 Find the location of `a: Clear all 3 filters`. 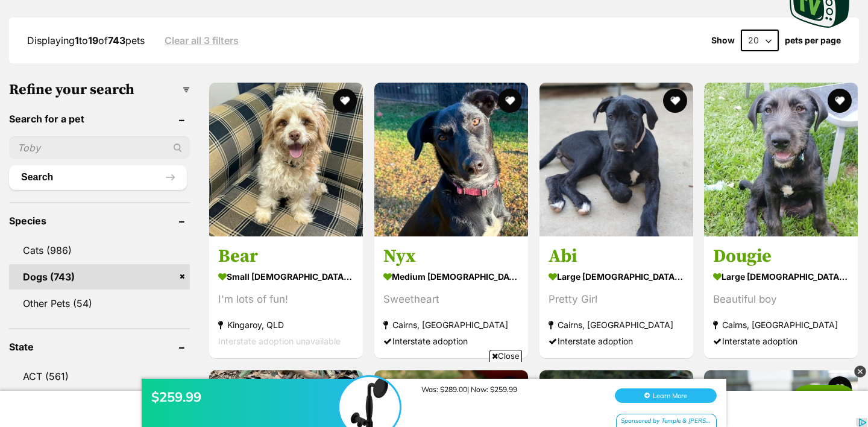

a: Clear all 3 filters is located at coordinates (201, 40).